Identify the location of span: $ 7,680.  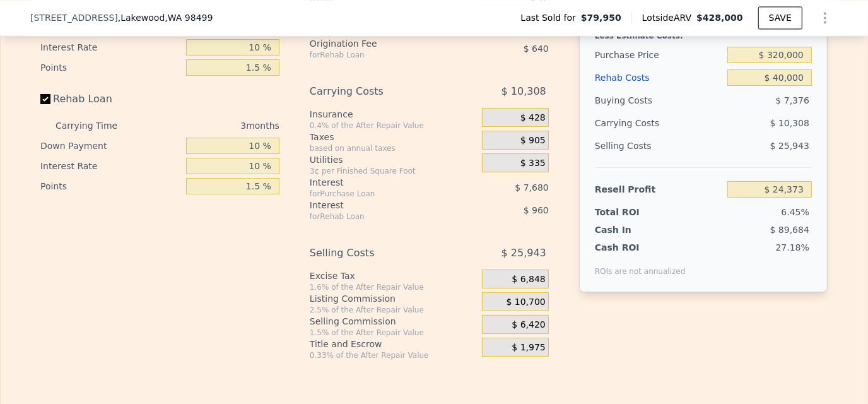
(531, 187).